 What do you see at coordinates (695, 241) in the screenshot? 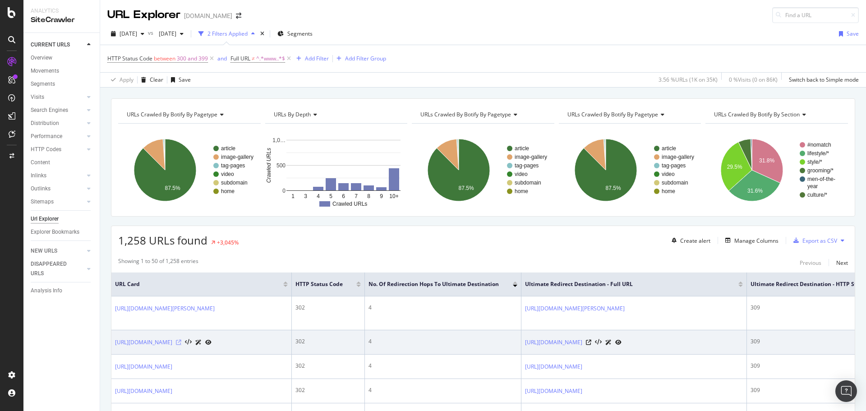
I see `div: Create alert` at bounding box center [695, 241].